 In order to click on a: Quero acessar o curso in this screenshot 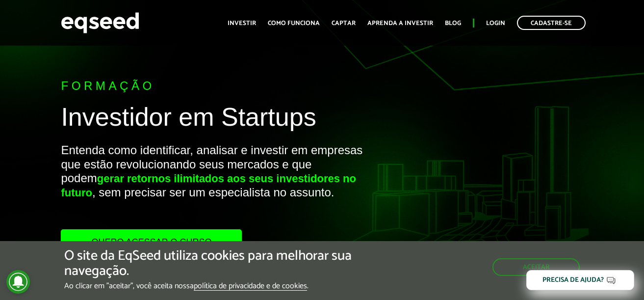, I will do `click(151, 242)`.